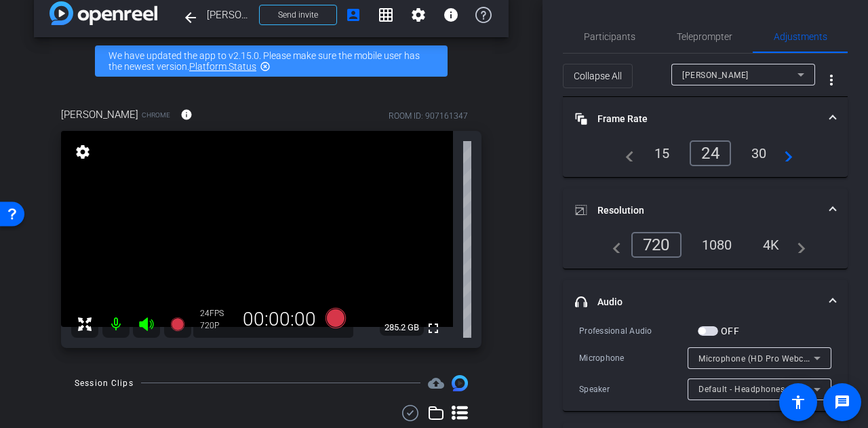 This screenshot has width=868, height=428. What do you see at coordinates (705, 210) in the screenshot?
I see `mat-expansion-panel-header: Resolution` at bounding box center [705, 210].